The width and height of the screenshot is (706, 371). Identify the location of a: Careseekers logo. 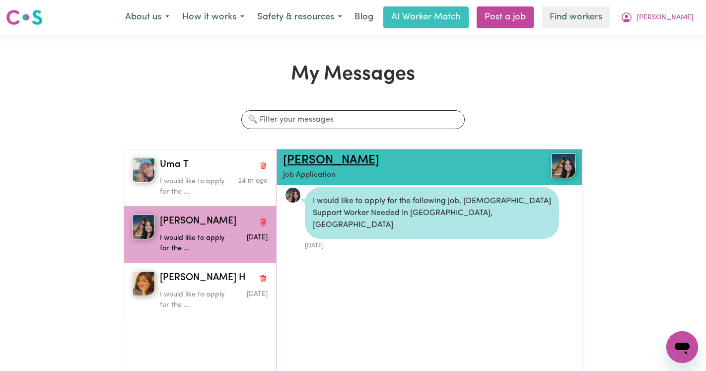
(24, 17).